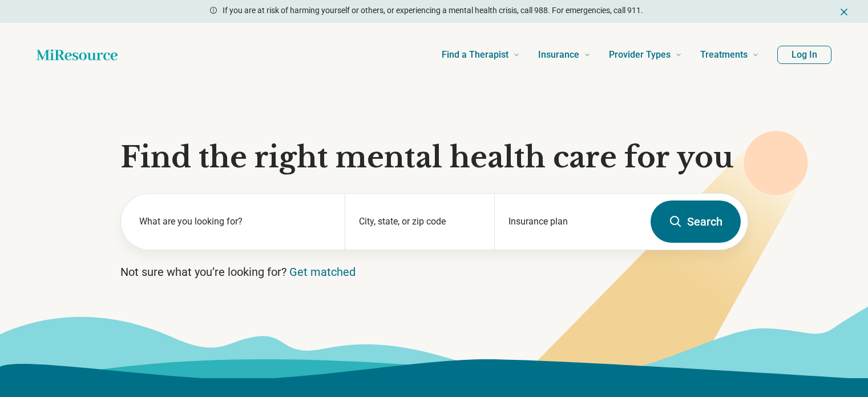 Image resolution: width=868 pixels, height=397 pixels. Describe the element at coordinates (434, 271) in the screenshot. I see `p: Not sure what you’re looking for?` at that location.